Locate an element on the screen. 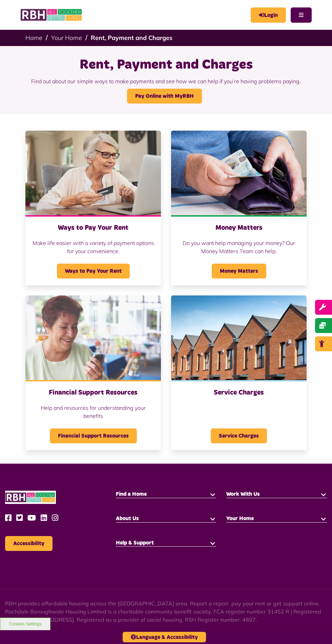 This screenshot has height=644, width=332. a: Money Matters Do you want help managing your money? Our Money Matters Team can help. Money Matters is located at coordinates (239, 208).